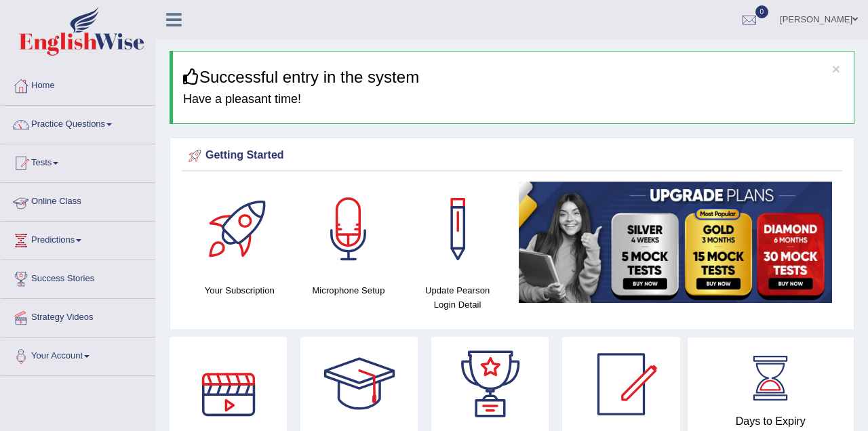 The width and height of the screenshot is (868, 431). What do you see at coordinates (78, 84) in the screenshot?
I see `a: Home` at bounding box center [78, 84].